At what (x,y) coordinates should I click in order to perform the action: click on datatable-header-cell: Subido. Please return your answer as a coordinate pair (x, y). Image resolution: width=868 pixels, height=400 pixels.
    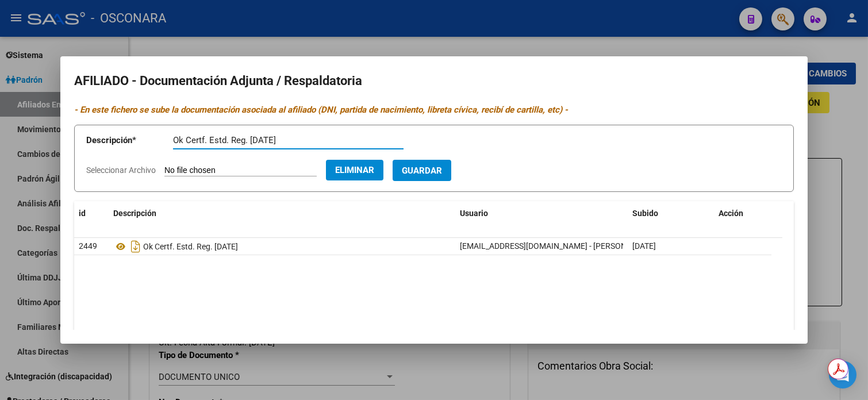
    Looking at the image, I should click on (671, 213).